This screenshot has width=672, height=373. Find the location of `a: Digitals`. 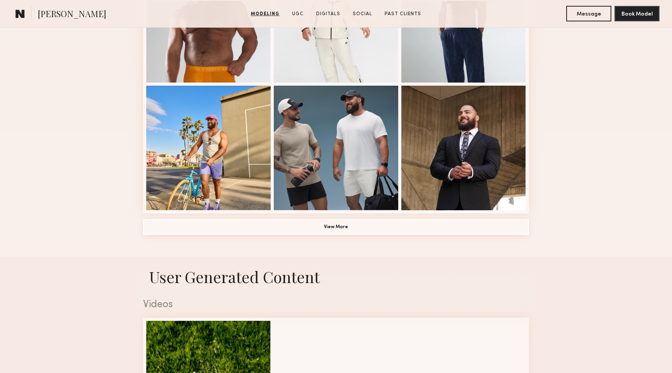

a: Digitals is located at coordinates (328, 14).